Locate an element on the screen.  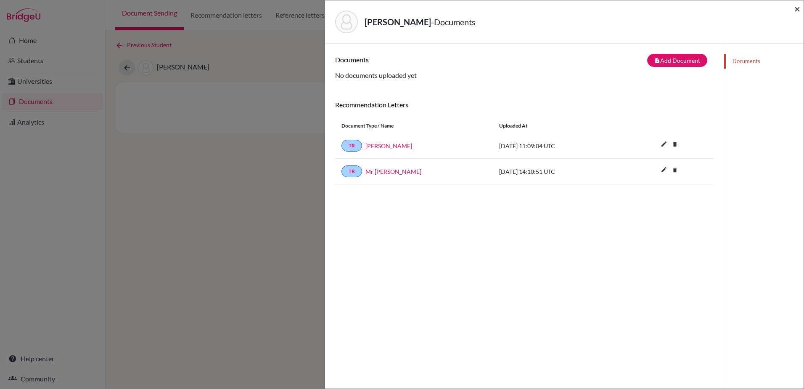
h6: Documents is located at coordinates (430, 59).